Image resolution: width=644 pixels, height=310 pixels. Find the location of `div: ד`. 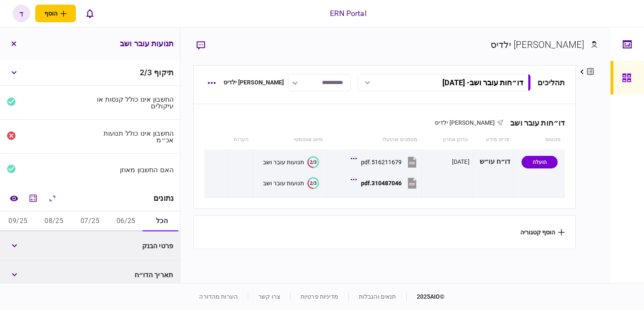

div: ד is located at coordinates (21, 13).